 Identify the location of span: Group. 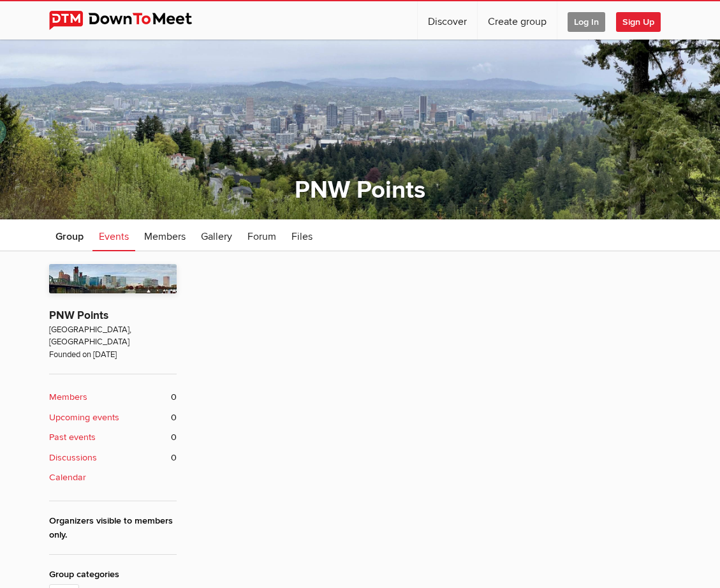
(69, 236).